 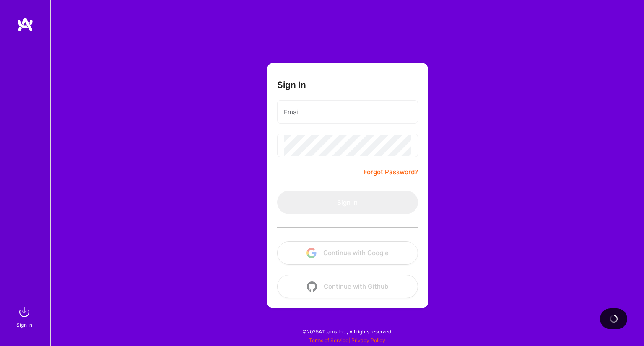 I want to click on a: sign inSign In, so click(x=25, y=317).